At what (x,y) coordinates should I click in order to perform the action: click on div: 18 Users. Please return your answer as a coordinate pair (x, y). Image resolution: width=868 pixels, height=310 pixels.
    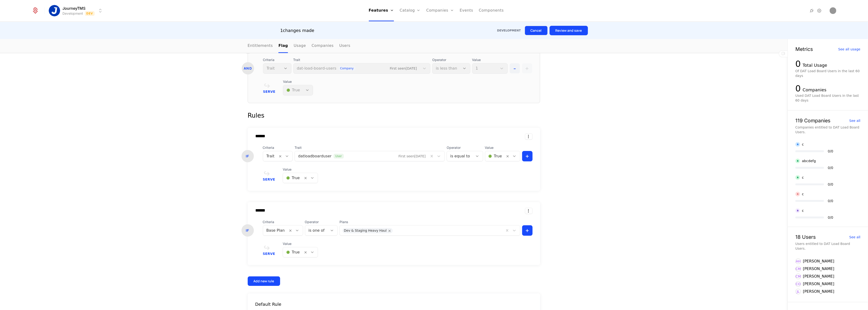
    Looking at the image, I should click on (806, 237).